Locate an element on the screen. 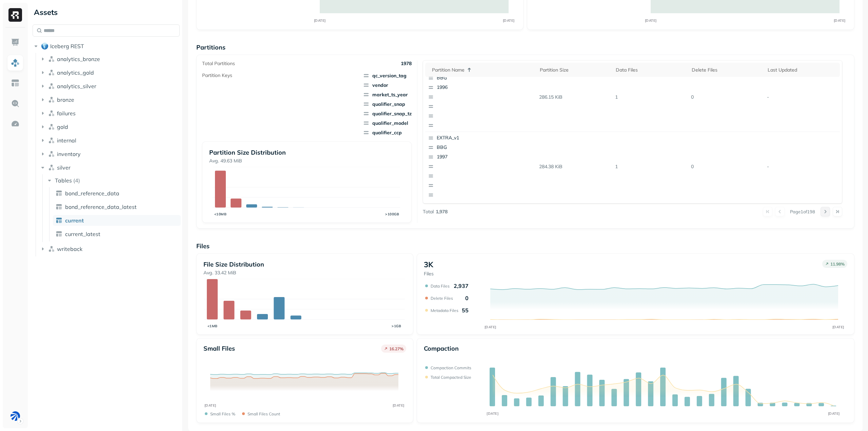  p: Small files is located at coordinates (219, 348).